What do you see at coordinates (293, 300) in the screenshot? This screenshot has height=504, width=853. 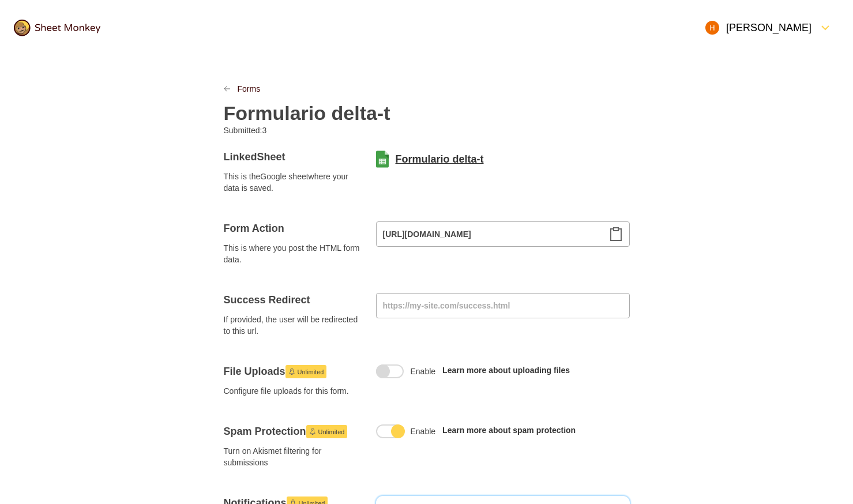 I see `h4: Success Redirect` at bounding box center [293, 300].